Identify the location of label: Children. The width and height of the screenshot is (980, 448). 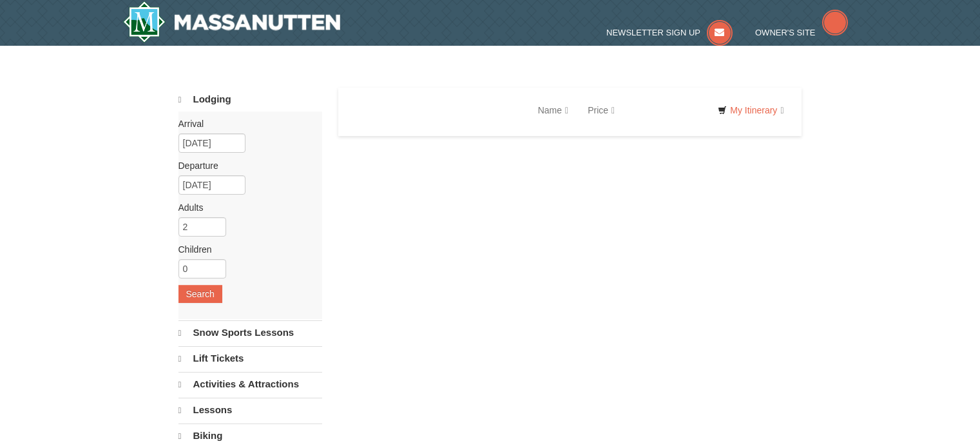
(245, 250).